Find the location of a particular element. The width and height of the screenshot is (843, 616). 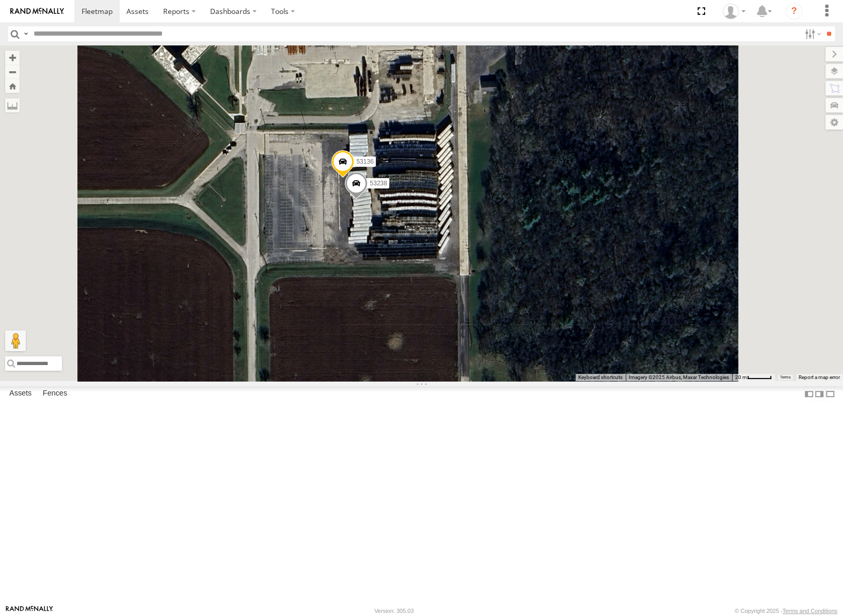

label: Search Filter Options is located at coordinates (811, 34).